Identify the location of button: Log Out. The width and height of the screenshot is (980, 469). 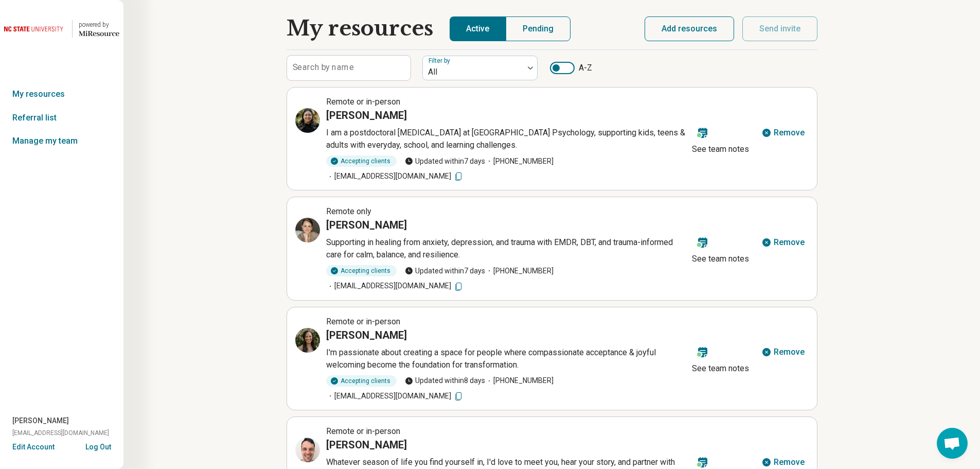
(99, 446).